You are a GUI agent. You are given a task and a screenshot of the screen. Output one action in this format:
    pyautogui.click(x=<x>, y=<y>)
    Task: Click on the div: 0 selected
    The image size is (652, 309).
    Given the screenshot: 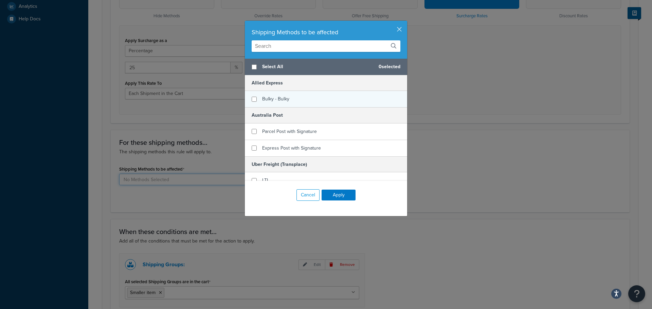 What is the action you would take?
    pyautogui.click(x=326, y=67)
    